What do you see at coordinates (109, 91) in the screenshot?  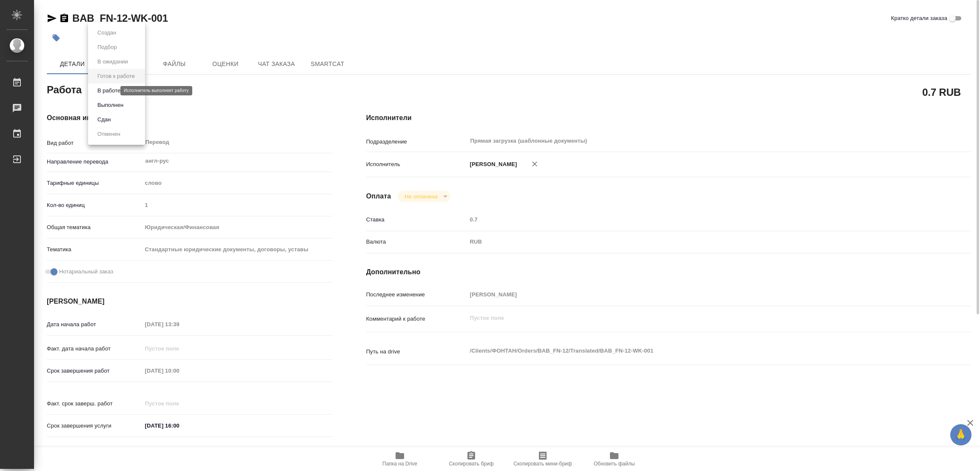 I see `button: В работе` at bounding box center [109, 91].